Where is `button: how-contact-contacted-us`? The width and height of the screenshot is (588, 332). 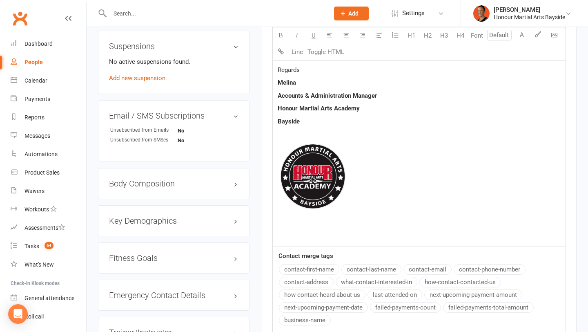
button: how-contact-contacted-us is located at coordinates (460, 282).